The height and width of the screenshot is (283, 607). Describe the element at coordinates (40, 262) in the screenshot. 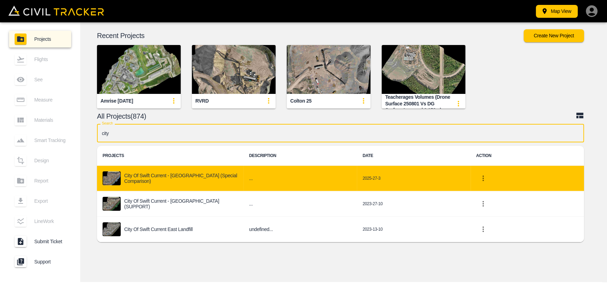

I see `a: Support` at that location.